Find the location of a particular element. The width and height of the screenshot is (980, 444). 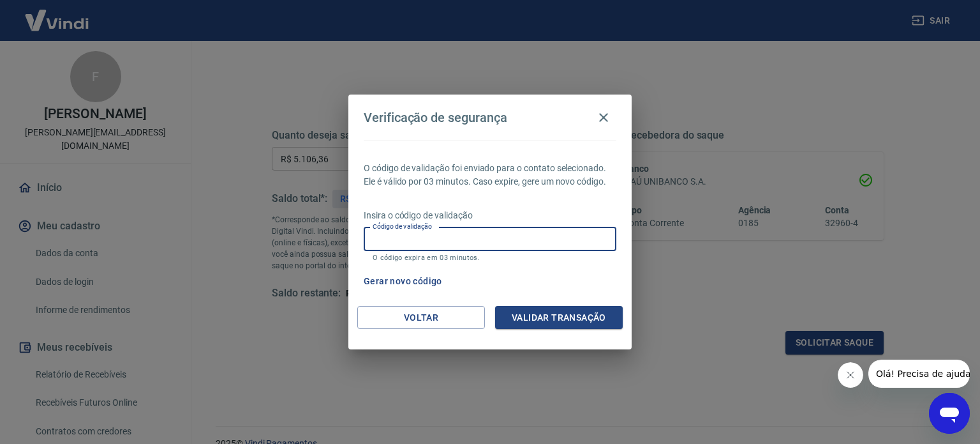

button: Gerar novo código is located at coordinates (402, 281).